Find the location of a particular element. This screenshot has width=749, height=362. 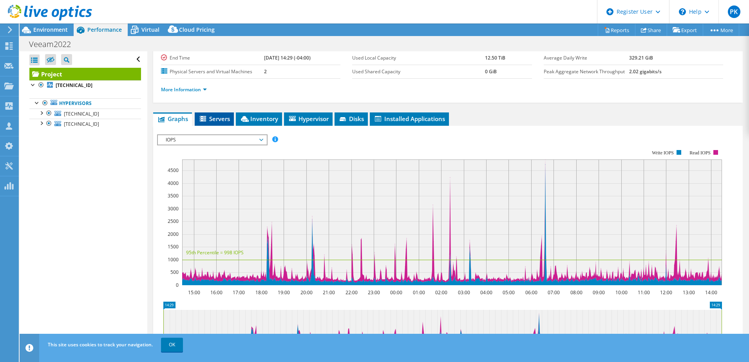

label: End Time is located at coordinates (212, 58).